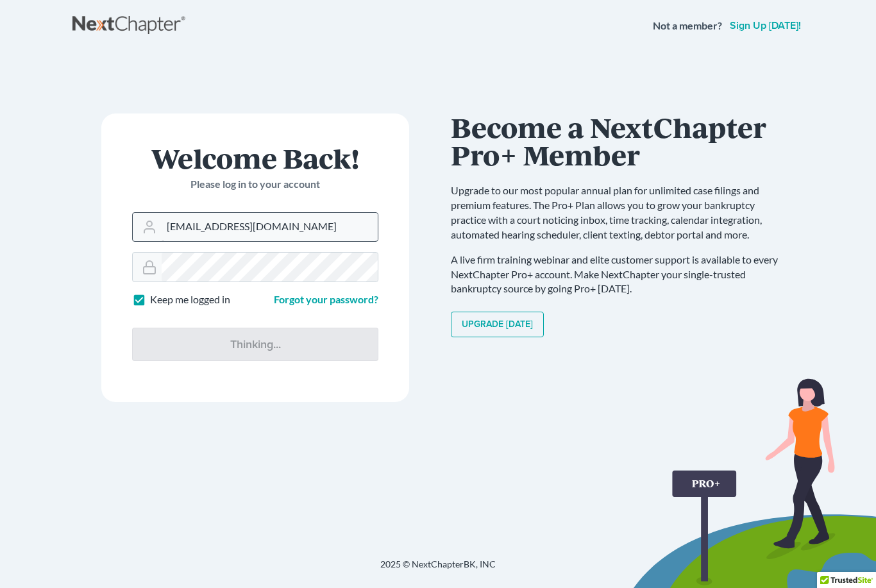 This screenshot has width=876, height=588. What do you see at coordinates (255, 345) in the screenshot?
I see `input: Thinking...` at bounding box center [255, 345].